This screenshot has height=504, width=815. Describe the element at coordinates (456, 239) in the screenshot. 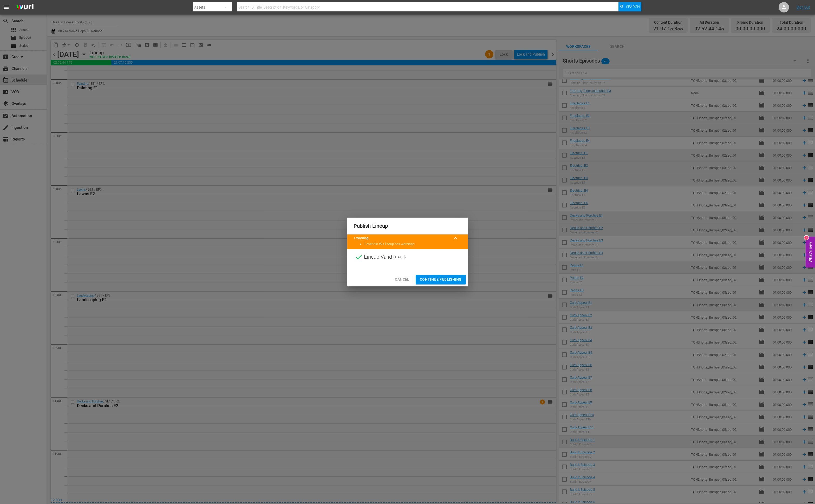

I see `button: keyboard_arrow_up` at that location.